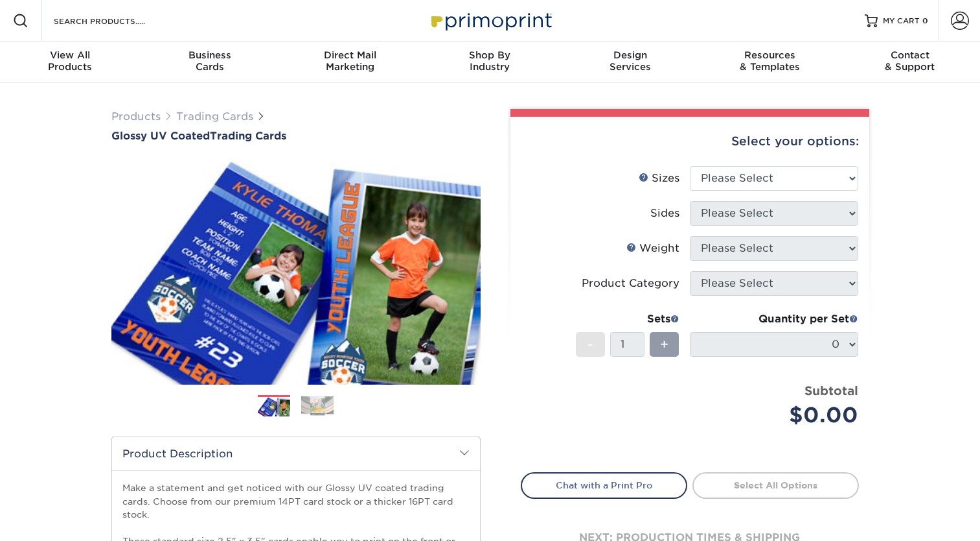 Image resolution: width=980 pixels, height=541 pixels. I want to click on img: Trading Cards 02, so click(317, 406).